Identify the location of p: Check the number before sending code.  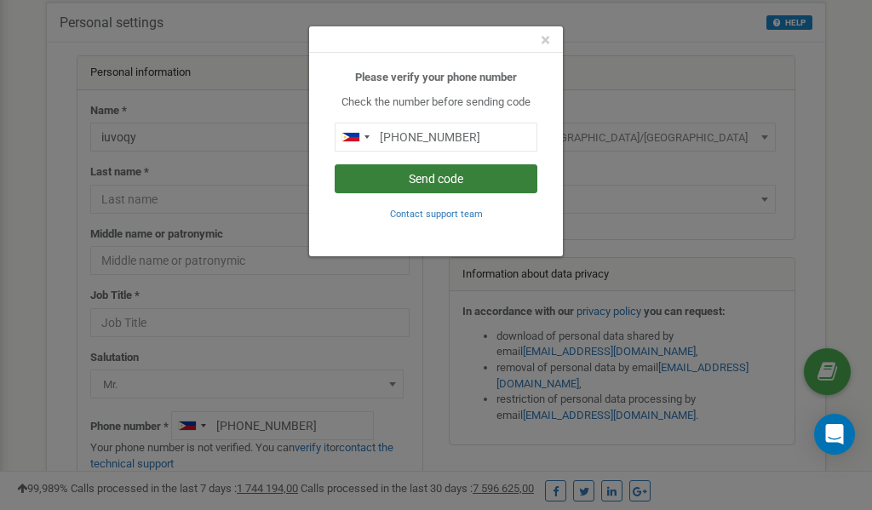
(436, 102).